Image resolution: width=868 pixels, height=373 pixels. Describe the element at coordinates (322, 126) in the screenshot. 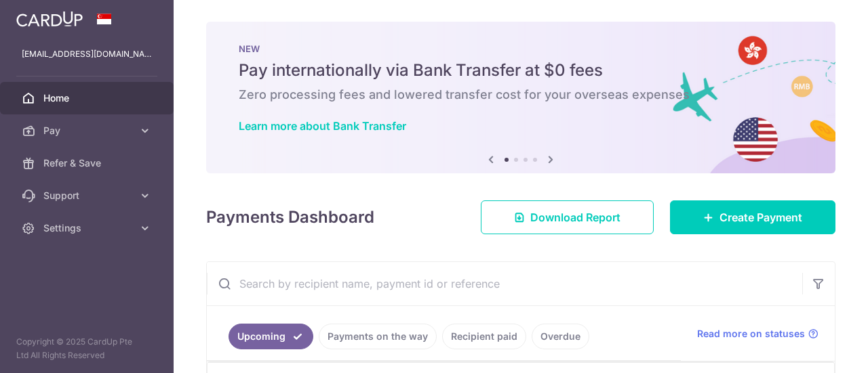

I see `a: Learn more about Bank Transfer` at that location.